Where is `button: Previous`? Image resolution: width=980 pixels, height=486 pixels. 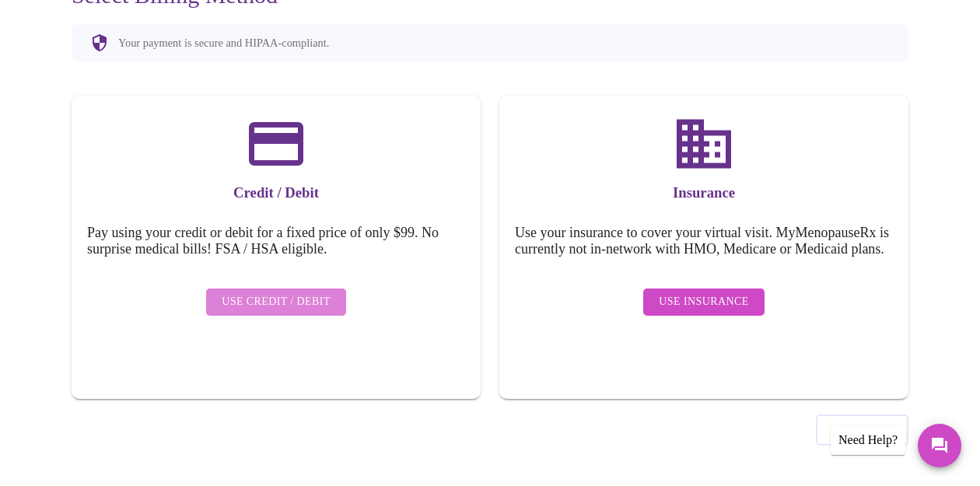 button: Previous is located at coordinates (861, 430).